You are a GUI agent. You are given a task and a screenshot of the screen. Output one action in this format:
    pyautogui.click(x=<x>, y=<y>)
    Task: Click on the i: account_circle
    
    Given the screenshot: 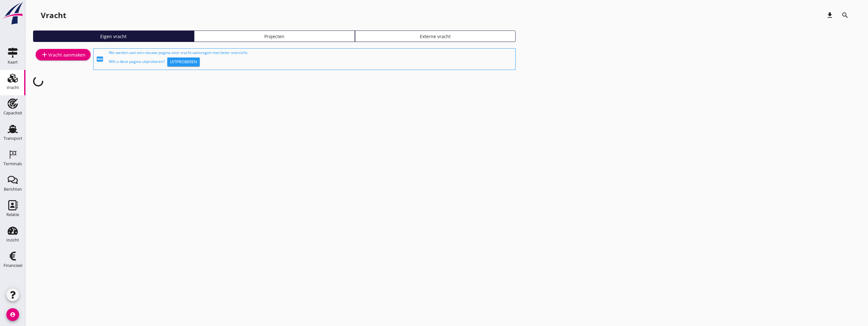 What is the action you would take?
    pyautogui.click(x=13, y=315)
    